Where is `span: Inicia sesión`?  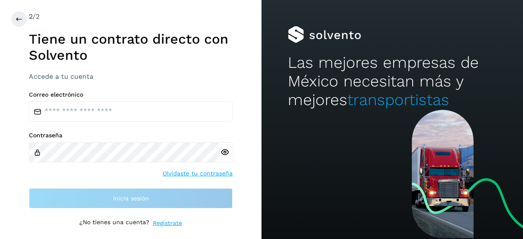 span: Inicia sesión is located at coordinates (131, 199).